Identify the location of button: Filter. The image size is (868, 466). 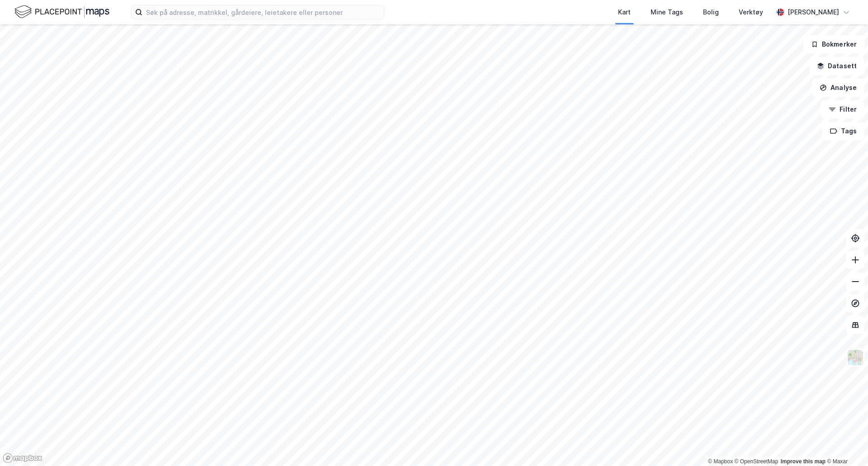
(843, 110).